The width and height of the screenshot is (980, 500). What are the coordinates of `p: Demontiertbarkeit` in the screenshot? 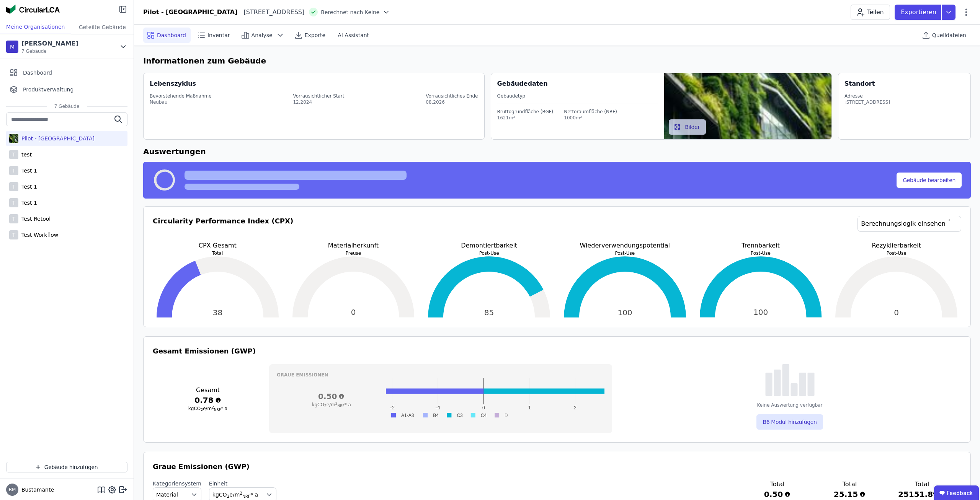 It's located at (488, 245).